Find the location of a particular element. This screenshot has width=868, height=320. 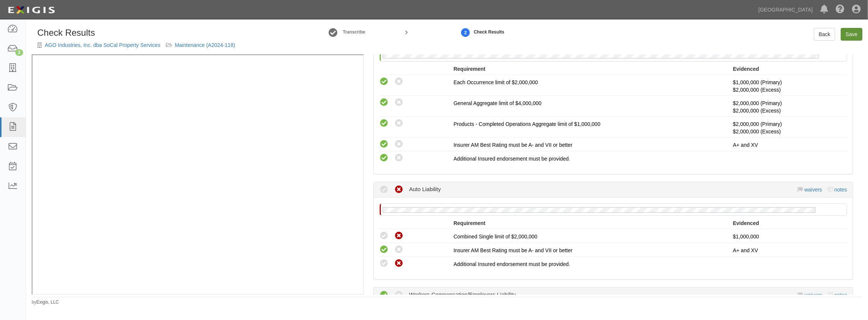

a: Exigis, LLC is located at coordinates (48, 302).